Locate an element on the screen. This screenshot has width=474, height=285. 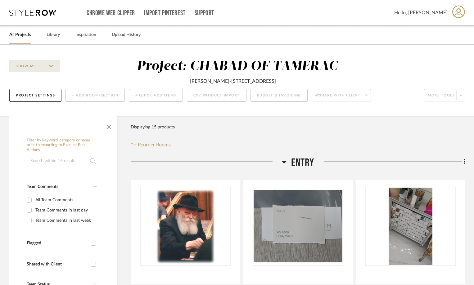
span: Share with client is located at coordinates (338, 98).